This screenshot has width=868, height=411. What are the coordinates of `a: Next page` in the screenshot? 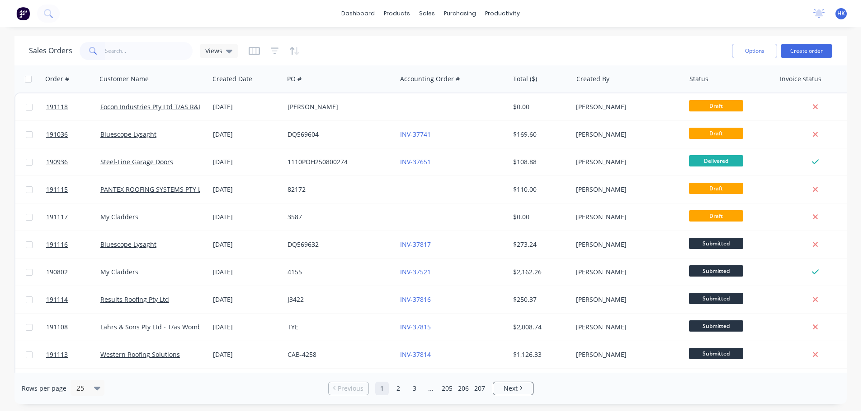 It's located at (513, 389).